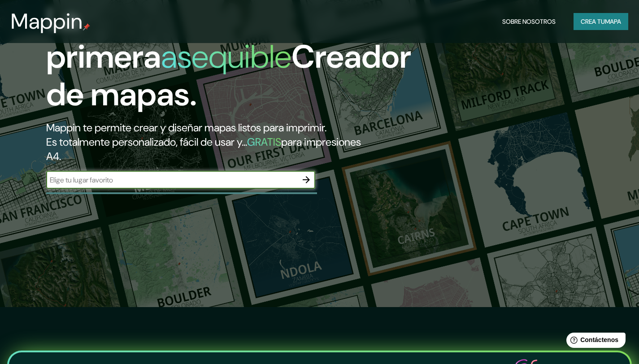 The height and width of the screenshot is (364, 639). Describe the element at coordinates (226, 57) in the screenshot. I see `font: asequible` at that location.